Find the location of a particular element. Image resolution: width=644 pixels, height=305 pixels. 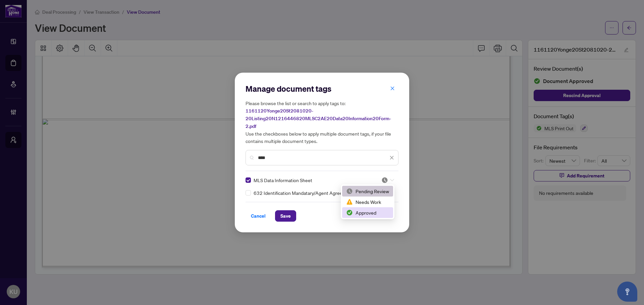

span: 1161120Yonge20St2081020-20Listing20N1216446820MLSC2AE20Data20Information20Form-2.pdf is located at coordinates (318, 119).